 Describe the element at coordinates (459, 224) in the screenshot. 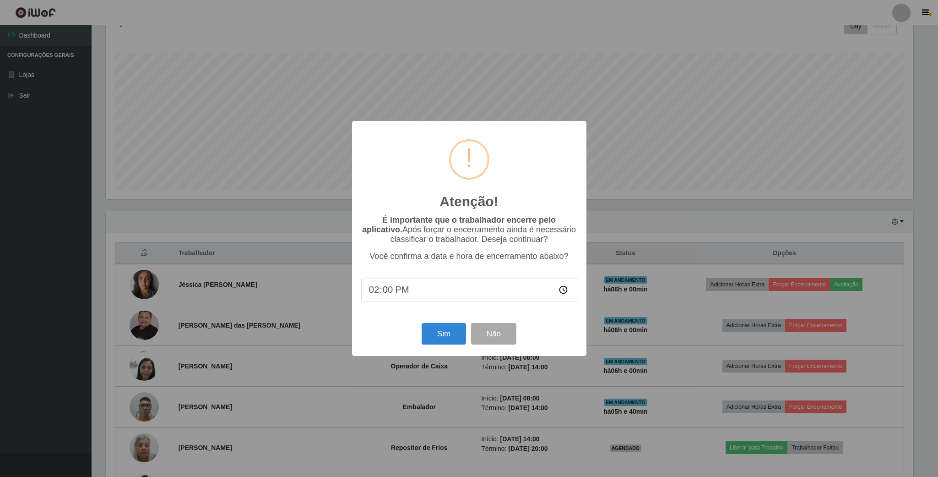

I see `b: É importante que o trabalhador encerre pelo aplicativo.` at that location.